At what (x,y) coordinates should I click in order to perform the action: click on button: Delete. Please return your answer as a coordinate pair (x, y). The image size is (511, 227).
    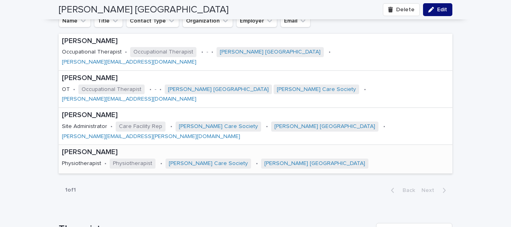
    Looking at the image, I should click on (402, 10).